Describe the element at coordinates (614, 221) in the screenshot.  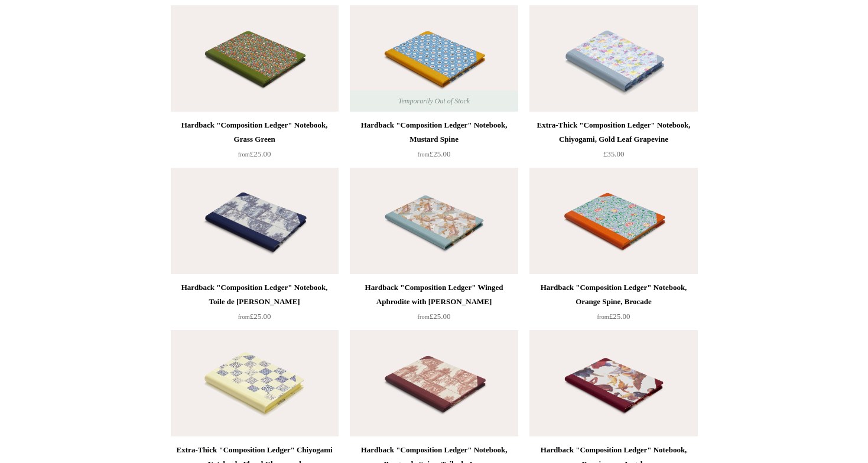
I see `img: Hardback "Composition Ledger" Notebook, Orange Spine, Brocade` at that location.